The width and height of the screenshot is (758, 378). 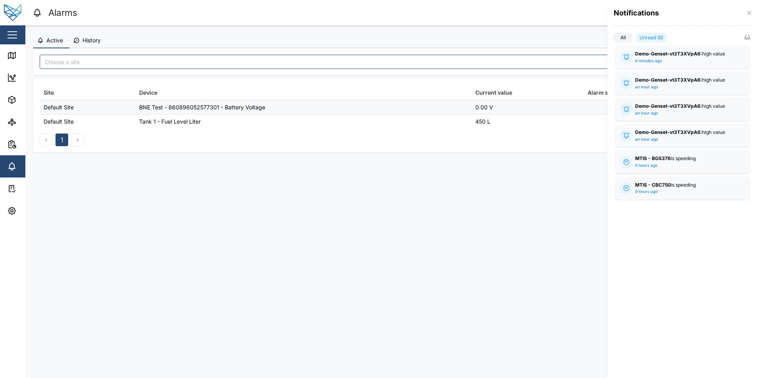 I want to click on strong: MTIS - CBC750, so click(x=653, y=185).